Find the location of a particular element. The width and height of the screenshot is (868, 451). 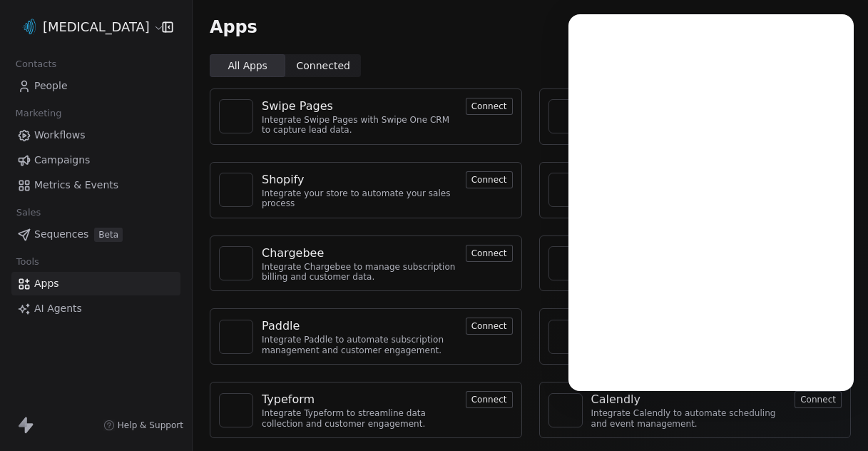

div: Calendly is located at coordinates (616, 400).